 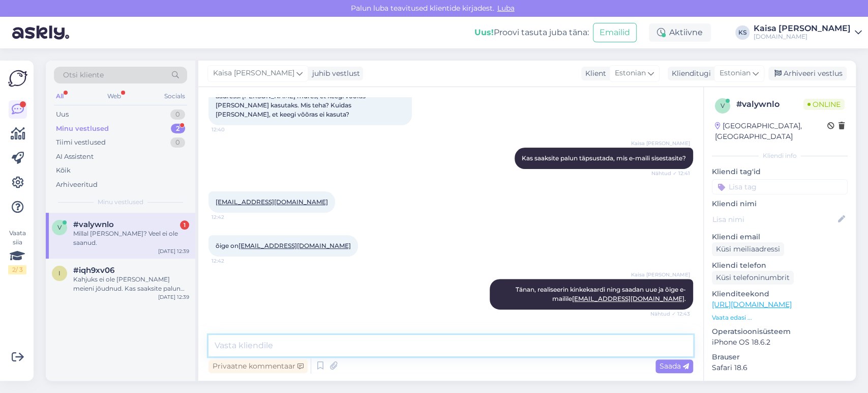 What do you see at coordinates (774, 219) in the screenshot?
I see `input: Lisa nimi` at bounding box center [774, 219].